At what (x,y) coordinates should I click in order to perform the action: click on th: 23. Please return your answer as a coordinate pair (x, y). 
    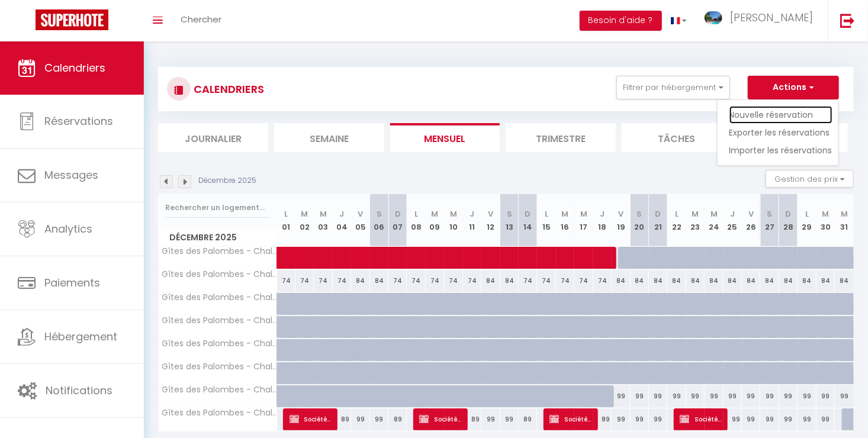
    Looking at the image, I should click on (695, 221).